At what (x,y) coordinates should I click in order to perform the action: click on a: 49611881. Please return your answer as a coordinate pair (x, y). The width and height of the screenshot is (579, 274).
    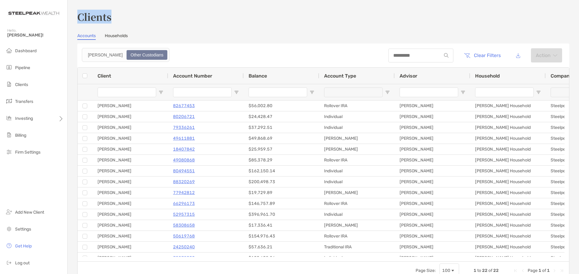
    Looking at the image, I should click on (184, 138).